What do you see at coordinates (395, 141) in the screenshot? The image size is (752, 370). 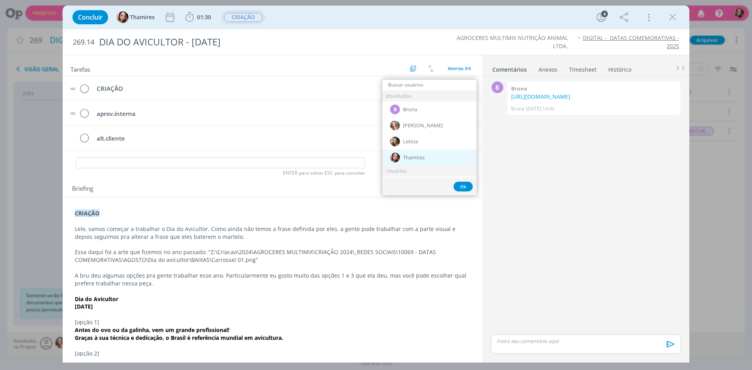 I see `img: L` at bounding box center [395, 141].